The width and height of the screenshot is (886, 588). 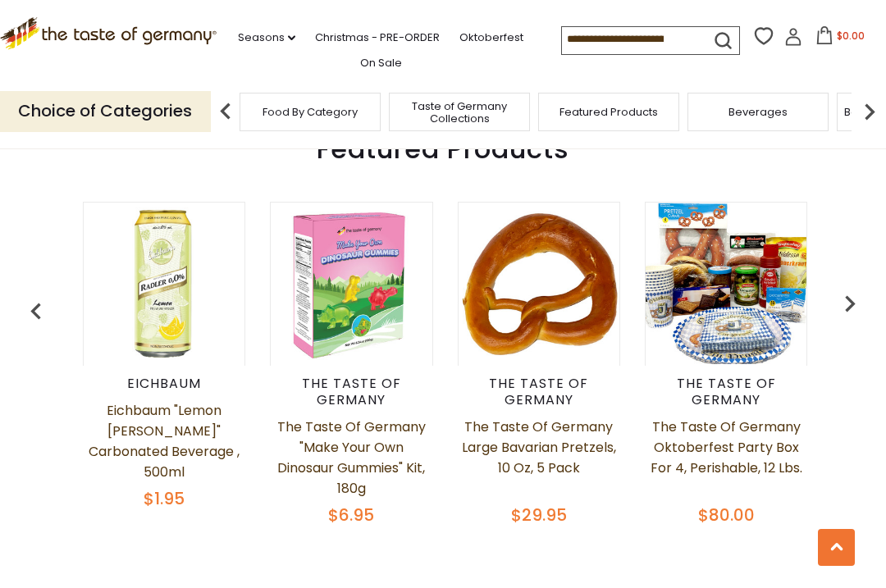 I want to click on a: On Sale, so click(x=380, y=63).